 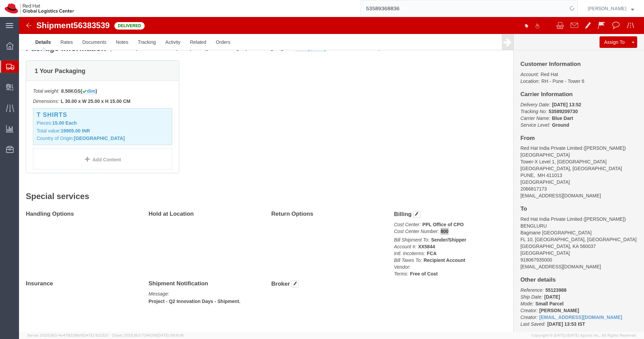 What do you see at coordinates (68, 335) in the screenshot?
I see `span: Server: 2025.18.0-4e47823f9d1` at bounding box center [68, 335].